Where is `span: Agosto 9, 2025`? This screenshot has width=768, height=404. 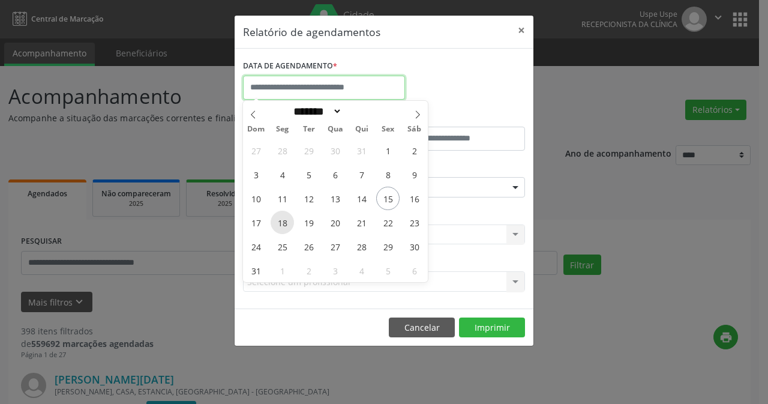
span: Agosto 9, 2025 is located at coordinates (414, 174).